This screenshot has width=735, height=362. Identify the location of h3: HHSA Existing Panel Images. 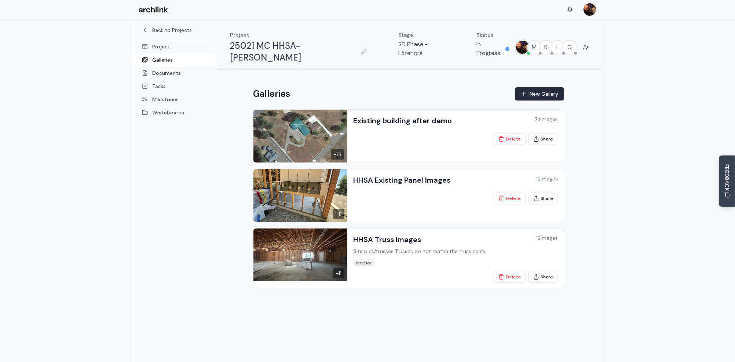
(401, 180).